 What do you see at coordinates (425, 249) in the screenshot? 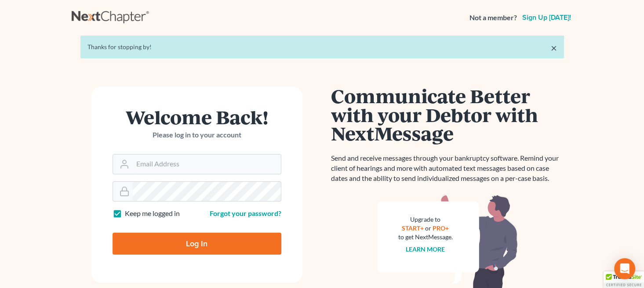
I see `a: Learn more` at bounding box center [425, 249].